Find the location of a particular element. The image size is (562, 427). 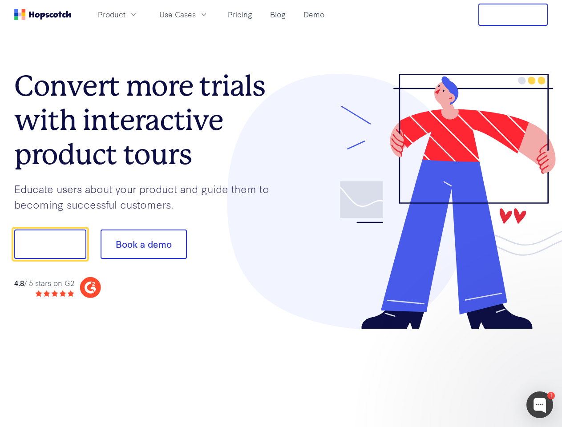

a: Free Trial is located at coordinates (513, 15).